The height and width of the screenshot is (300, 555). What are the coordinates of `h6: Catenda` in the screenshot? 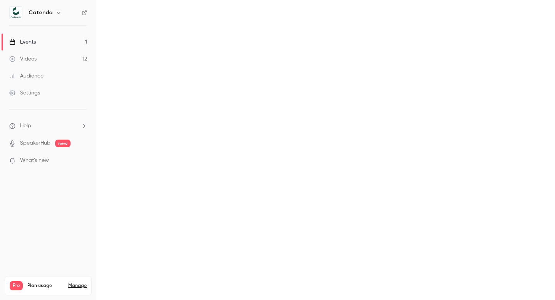 It's located at (40, 13).